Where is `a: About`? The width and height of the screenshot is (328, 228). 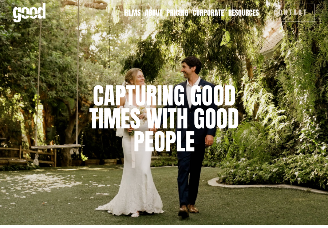 a: About is located at coordinates (154, 13).